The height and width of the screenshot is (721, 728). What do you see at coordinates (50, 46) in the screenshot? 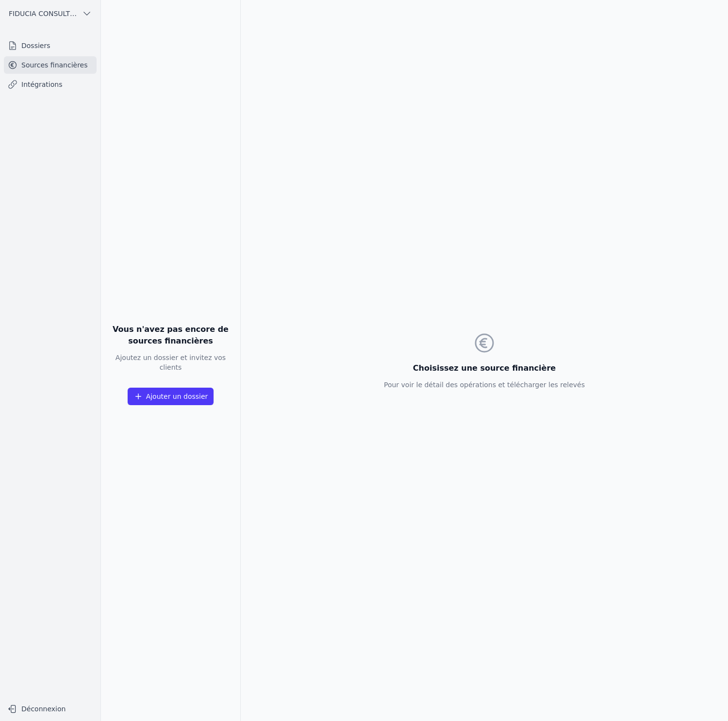
I see `a: Dossiers` at bounding box center [50, 46].